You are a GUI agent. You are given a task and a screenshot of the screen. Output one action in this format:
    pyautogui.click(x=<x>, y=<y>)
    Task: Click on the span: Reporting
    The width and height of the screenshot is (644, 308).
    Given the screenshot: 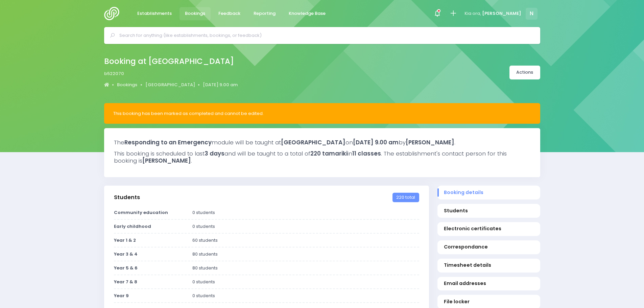 What is the action you would take?
    pyautogui.click(x=265, y=13)
    